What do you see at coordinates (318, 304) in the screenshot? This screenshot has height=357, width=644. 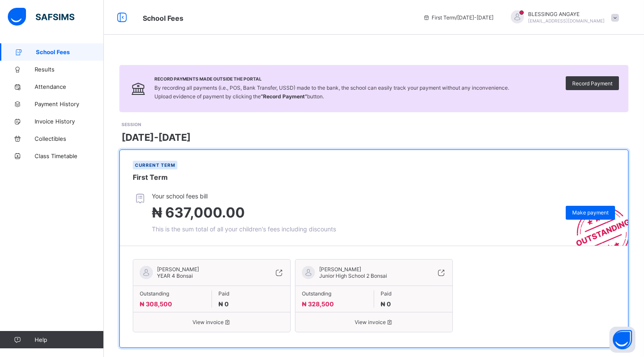 I see `span: ₦ 328,500` at bounding box center [318, 304].